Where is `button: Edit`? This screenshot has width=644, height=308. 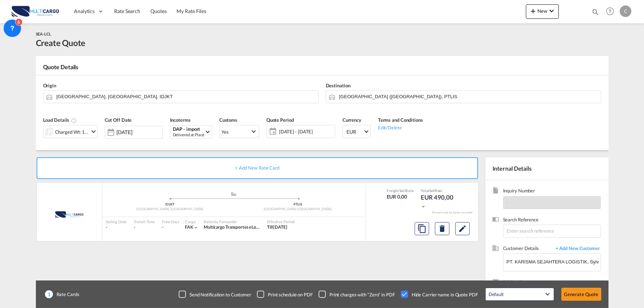
button: Edit is located at coordinates (462, 229).